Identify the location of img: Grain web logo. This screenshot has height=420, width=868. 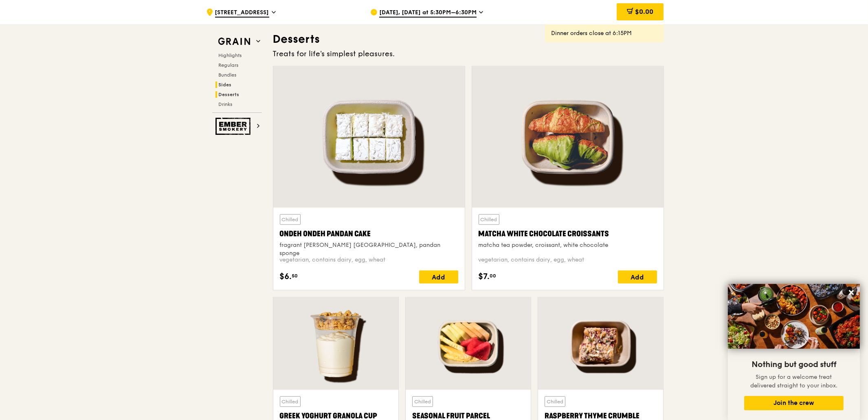
(234, 41).